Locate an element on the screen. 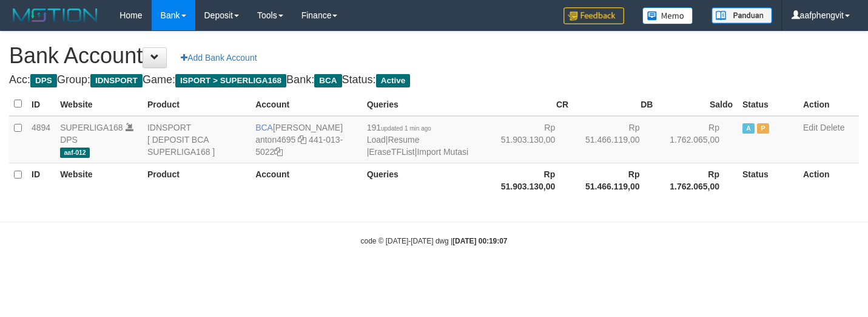 The width and height of the screenshot is (868, 317). img: Button%20Memo.svg is located at coordinates (668, 16).